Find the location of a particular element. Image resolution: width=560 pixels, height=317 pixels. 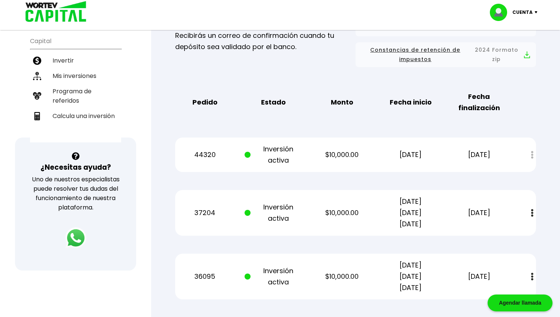

img: calculadora-icon.17d418c4.svg is located at coordinates (37, 116).